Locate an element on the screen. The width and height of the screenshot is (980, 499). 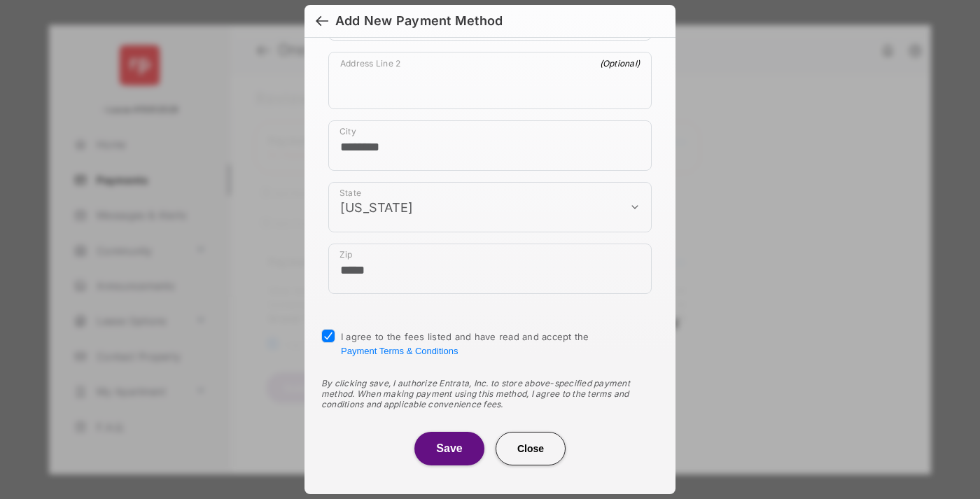
button: Save is located at coordinates (450, 449).